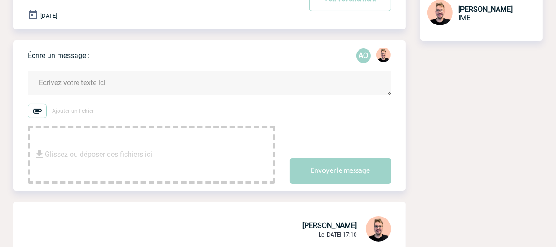 Image resolution: width=556 pixels, height=247 pixels. What do you see at coordinates (364, 56) in the screenshot?
I see `p: AO` at bounding box center [364, 56].